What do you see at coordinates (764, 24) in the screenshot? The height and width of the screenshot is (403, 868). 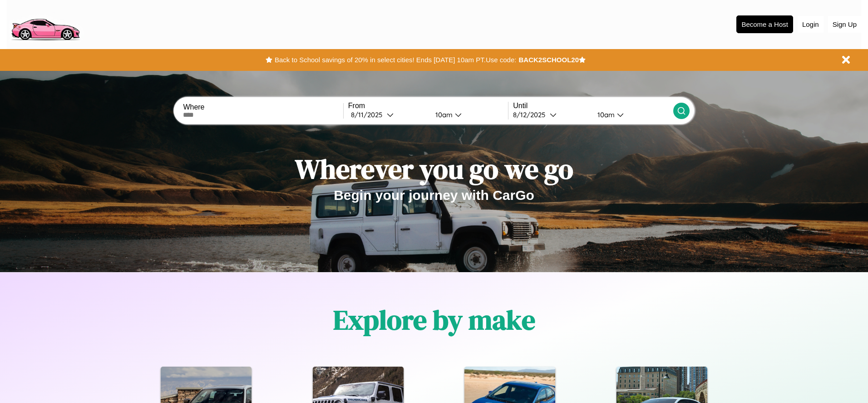 I see `button: Become a Host` at bounding box center [764, 24].